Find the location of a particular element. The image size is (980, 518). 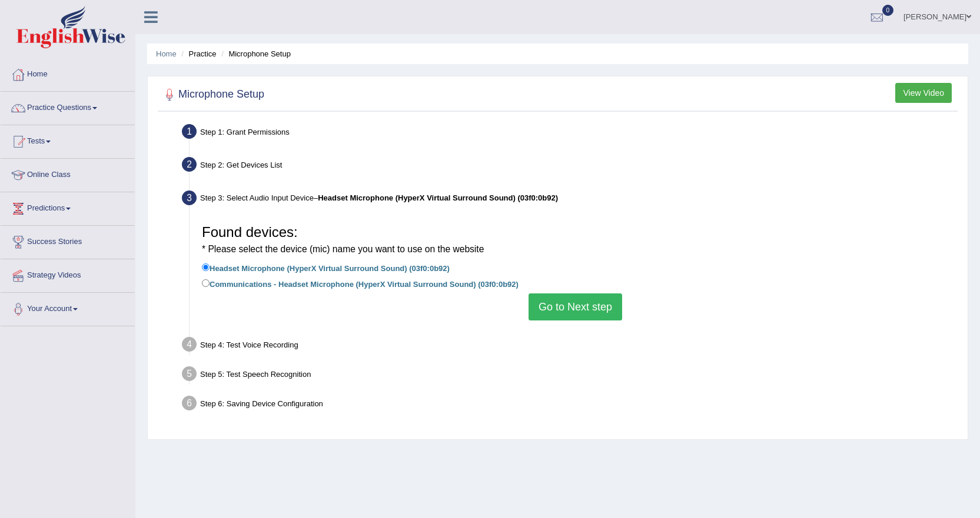

a: Tests is located at coordinates (68, 140).